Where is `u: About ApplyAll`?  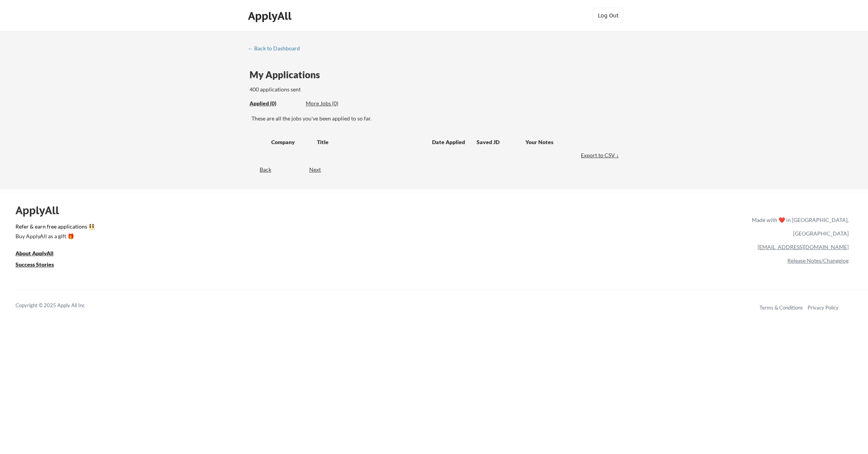
u: About ApplyAll is located at coordinates (34, 253).